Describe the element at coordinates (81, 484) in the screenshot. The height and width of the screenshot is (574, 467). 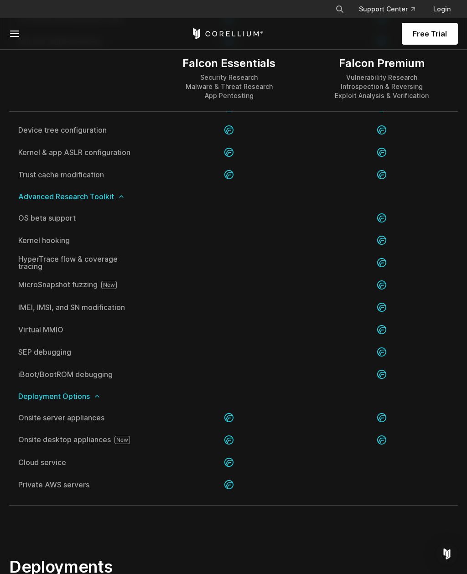
I see `span: Private AWS servers` at that location.